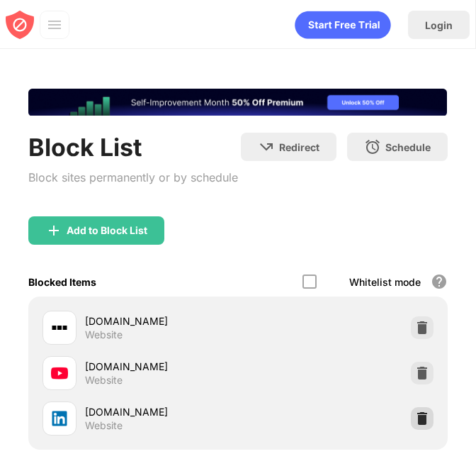 The image size is (476, 471). I want to click on div: Login, so click(438, 25).